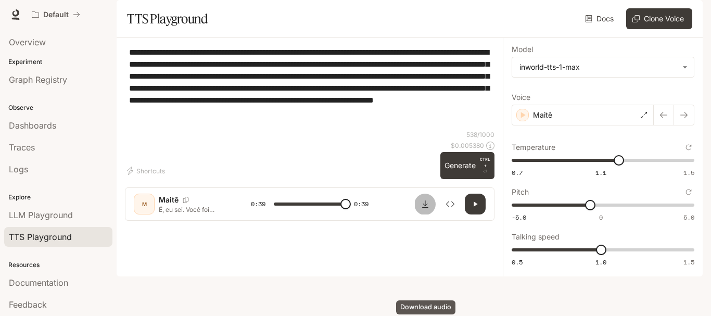  Describe the element at coordinates (601, 262) in the screenshot. I see `span: 1.0` at that location.